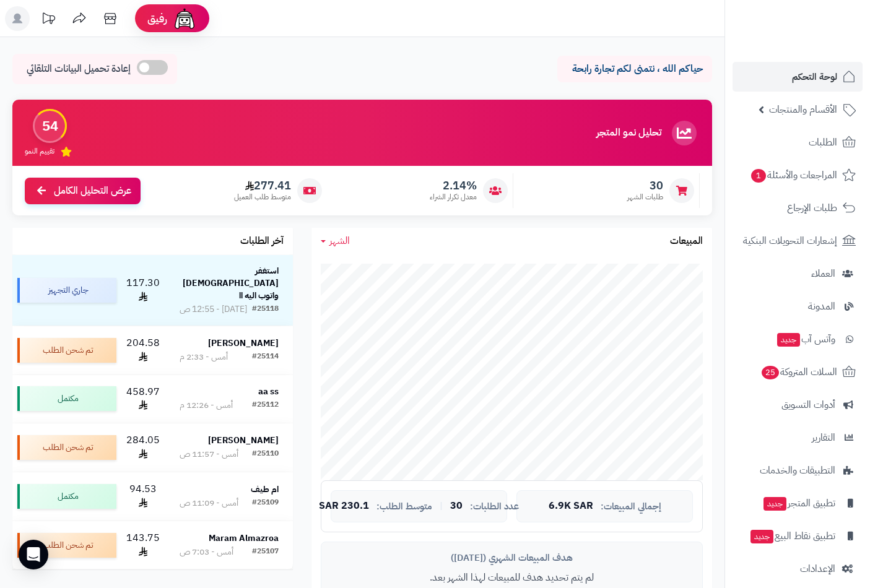 Image resolution: width=870 pixels, height=588 pixels. I want to click on div: أمس - 2:33 م, so click(203, 357).